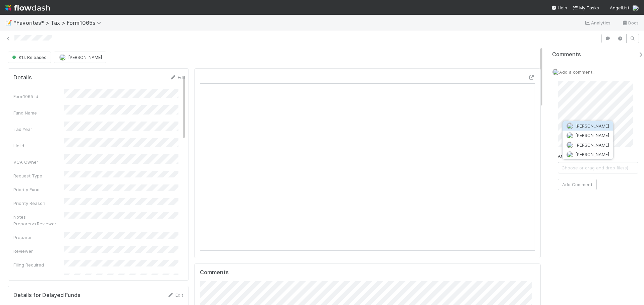 This screenshot has height=305, width=644. Describe the element at coordinates (38, 251) in the screenshot. I see `div: Reviewer` at that location.